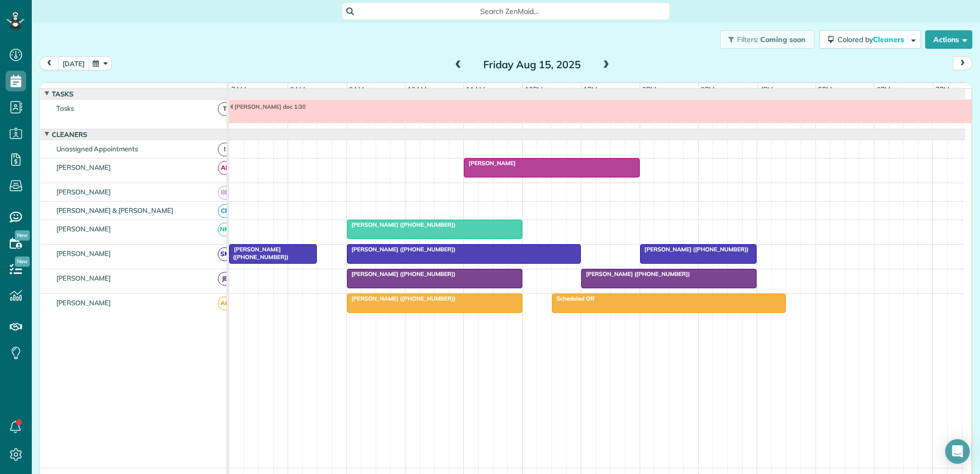  I want to click on span: SM, so click(224, 254).